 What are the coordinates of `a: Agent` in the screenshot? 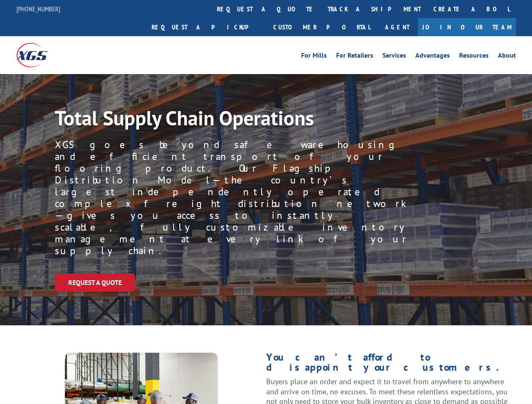 It's located at (397, 27).